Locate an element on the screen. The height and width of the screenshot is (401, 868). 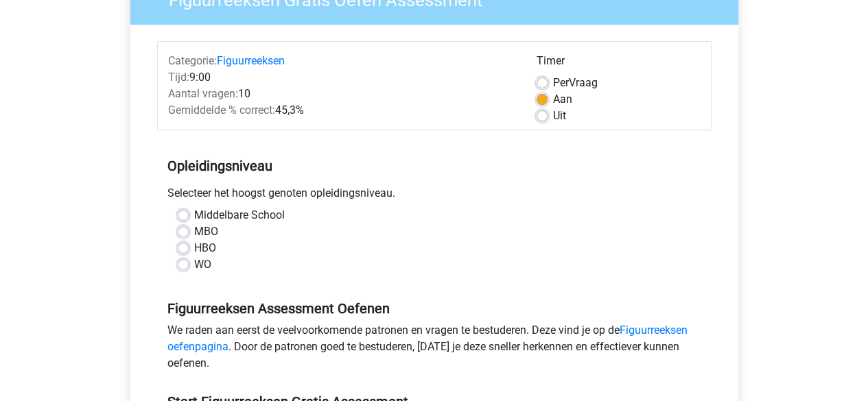
span: Tijd: is located at coordinates (179, 77).